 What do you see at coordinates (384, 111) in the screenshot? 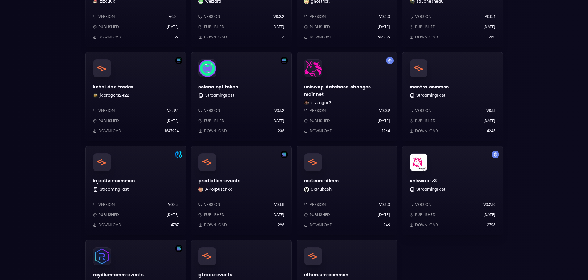
I see `p: v0.0.9` at bounding box center [384, 111].